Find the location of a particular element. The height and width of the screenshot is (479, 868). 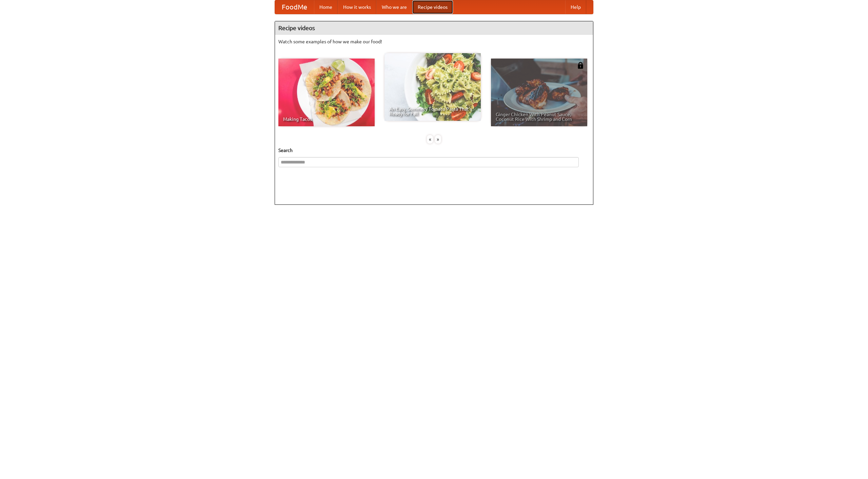

h5: Search is located at coordinates (434, 150).